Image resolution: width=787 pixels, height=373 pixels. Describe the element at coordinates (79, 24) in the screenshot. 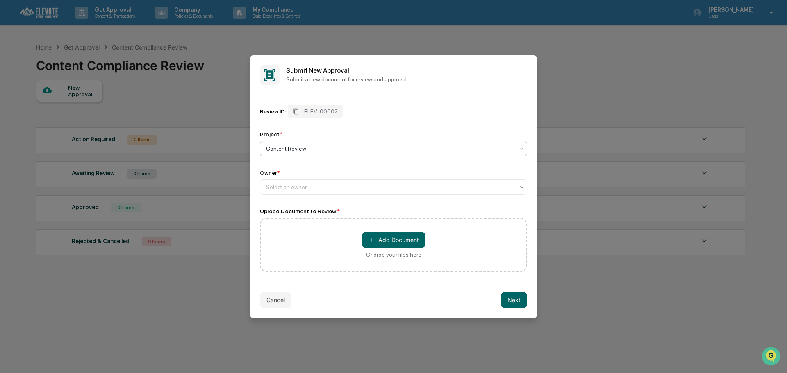

I see `p: How can we help?` at that location.